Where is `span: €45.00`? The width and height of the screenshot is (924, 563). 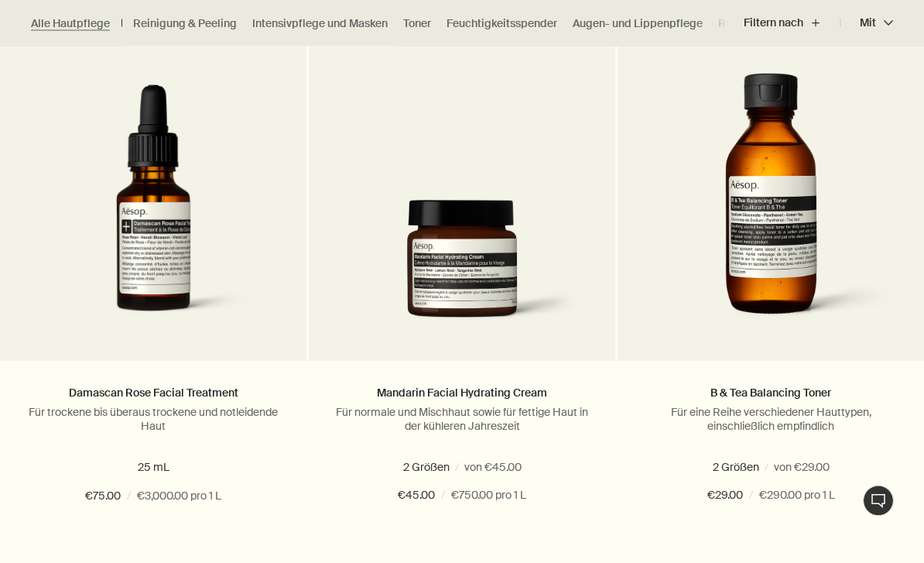
span: €45.00 is located at coordinates (416, 496).